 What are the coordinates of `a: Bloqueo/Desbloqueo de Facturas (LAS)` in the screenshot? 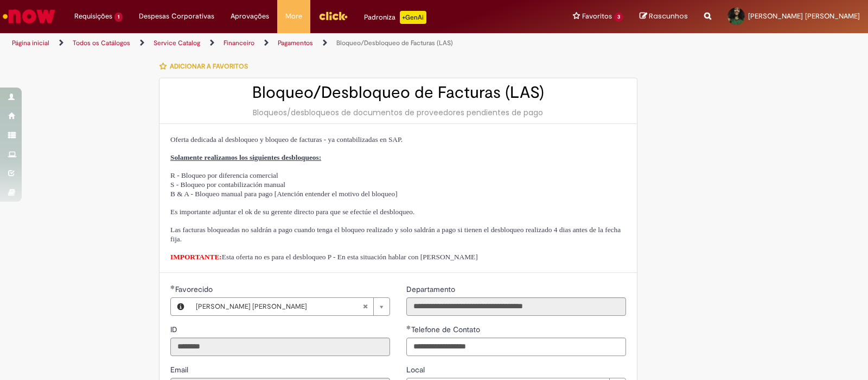 It's located at (395, 43).